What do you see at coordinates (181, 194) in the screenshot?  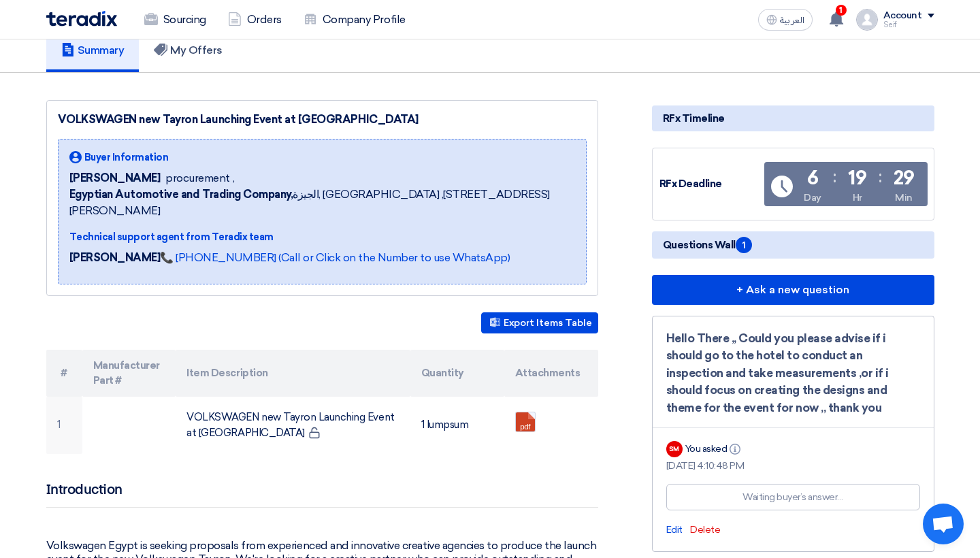 I see `b: Egyptian Automotive and Trading Company,` at bounding box center [181, 194].